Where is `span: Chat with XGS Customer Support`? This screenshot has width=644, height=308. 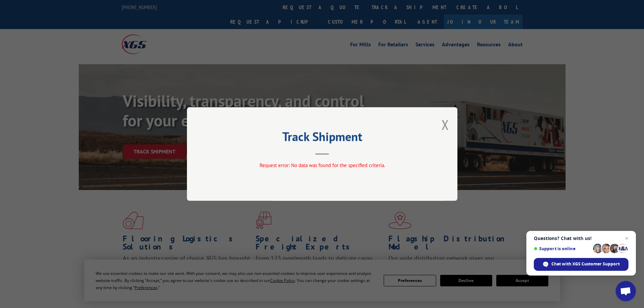
span: Chat with XGS Customer Support is located at coordinates (586, 264).